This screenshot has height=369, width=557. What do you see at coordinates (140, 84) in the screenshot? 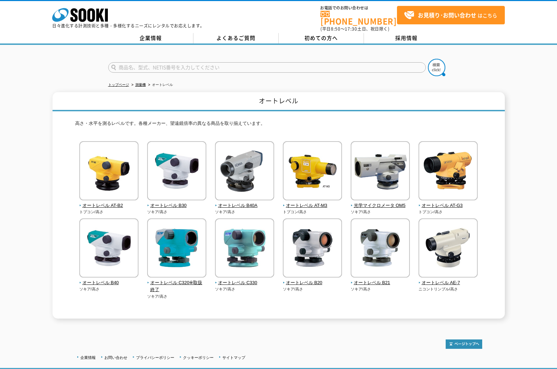
I see `a: 測量機` at bounding box center [140, 84].